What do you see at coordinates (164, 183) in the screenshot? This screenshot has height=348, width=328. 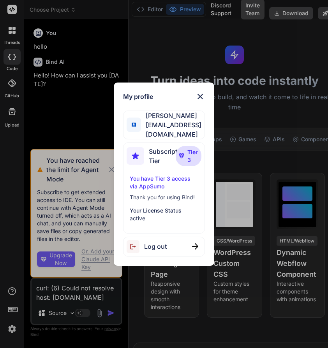 I see `p: You have Tier 3 access via AppSumo` at bounding box center [164, 183].